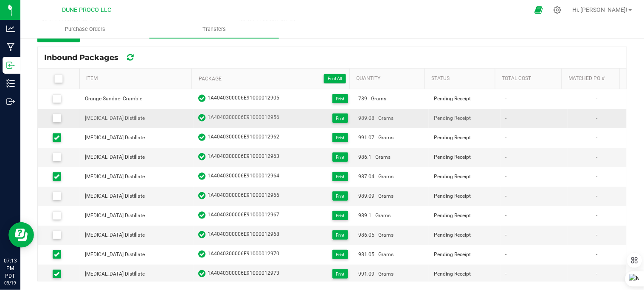 Image resolution: width=644 pixels, height=290 pixels. Describe the element at coordinates (335, 79) in the screenshot. I see `span: Print All` at that location.